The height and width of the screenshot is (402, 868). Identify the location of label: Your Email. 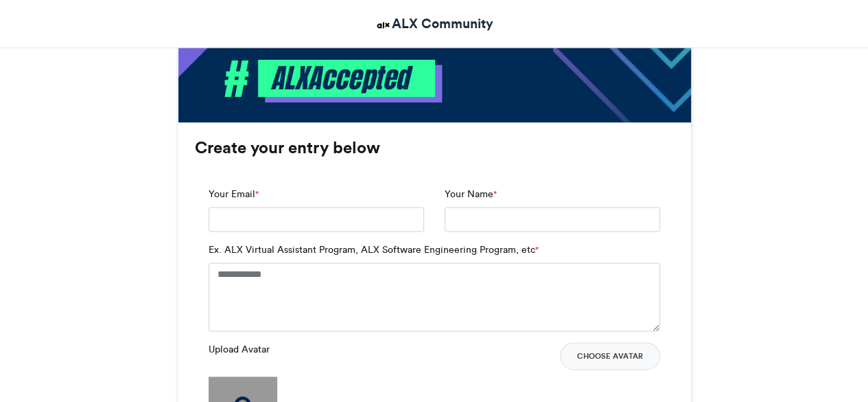
(233, 194).